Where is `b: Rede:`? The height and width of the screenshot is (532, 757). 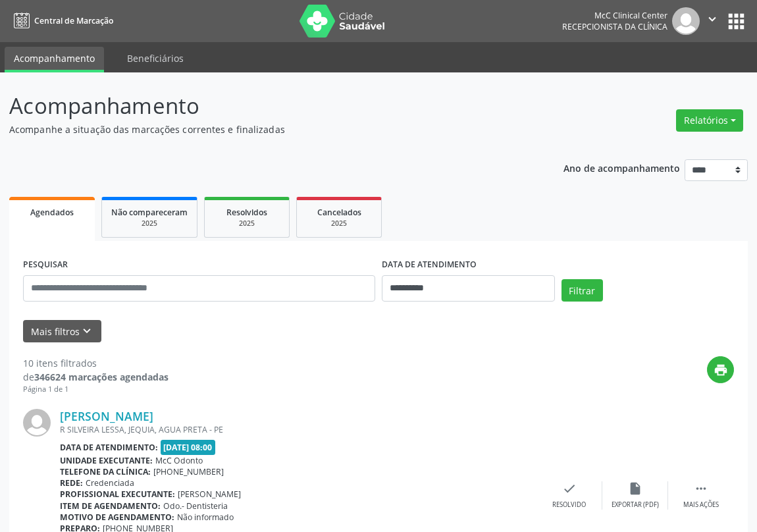
b: Rede: is located at coordinates (71, 483).